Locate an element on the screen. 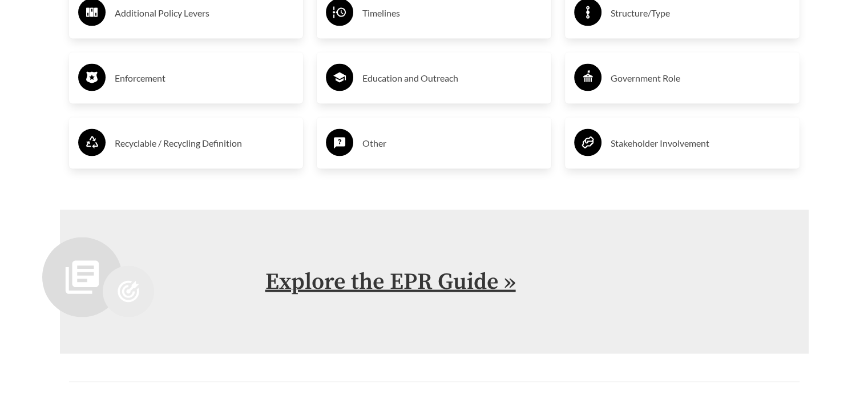  h3: Timelines is located at coordinates (452, 13).